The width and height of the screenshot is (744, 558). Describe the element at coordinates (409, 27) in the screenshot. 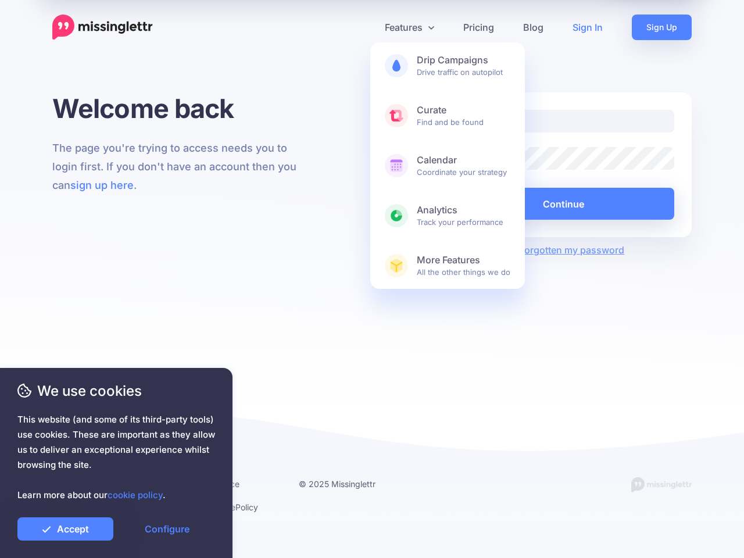

I see `a: Features` at that location.